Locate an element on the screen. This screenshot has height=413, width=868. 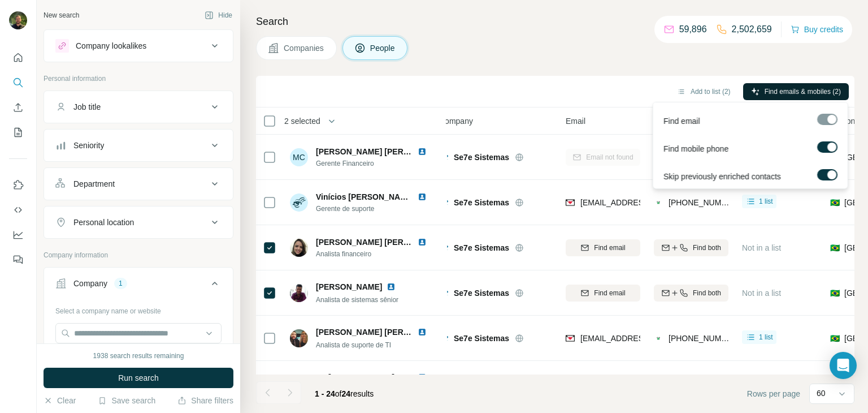
span: Email is located at coordinates (575, 121).